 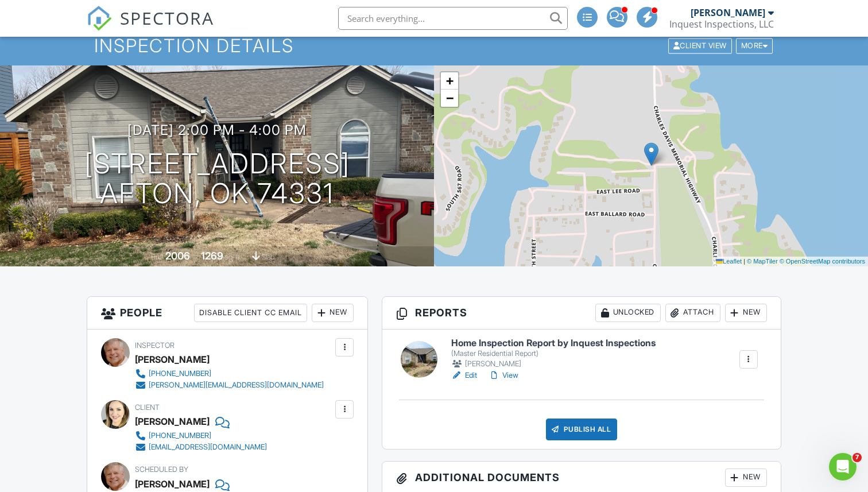 What do you see at coordinates (701, 45) in the screenshot?
I see `a: Client View` at bounding box center [701, 45].